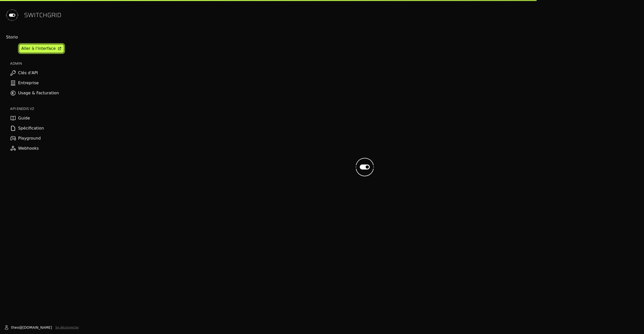 The image size is (644, 334). What do you see at coordinates (46, 109) in the screenshot?
I see `h2: API ENEDIS v2` at bounding box center [46, 109].